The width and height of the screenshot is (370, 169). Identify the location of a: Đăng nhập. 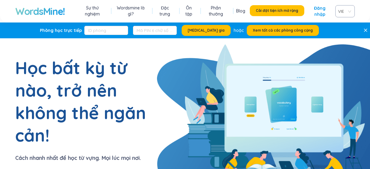
(320, 11).